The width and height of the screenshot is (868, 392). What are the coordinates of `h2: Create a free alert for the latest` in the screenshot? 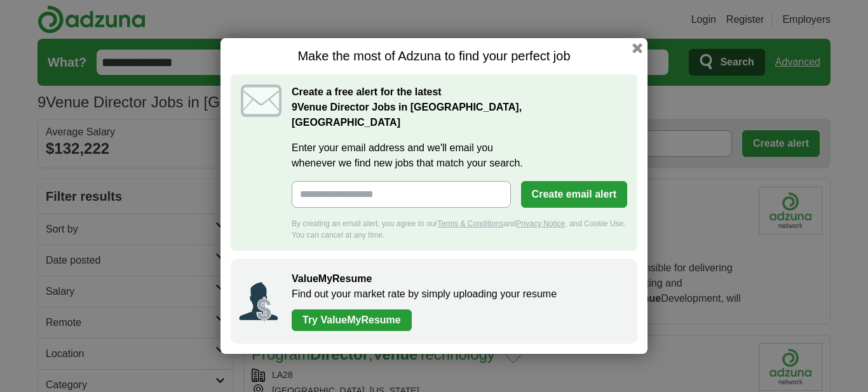 It's located at (459, 108).